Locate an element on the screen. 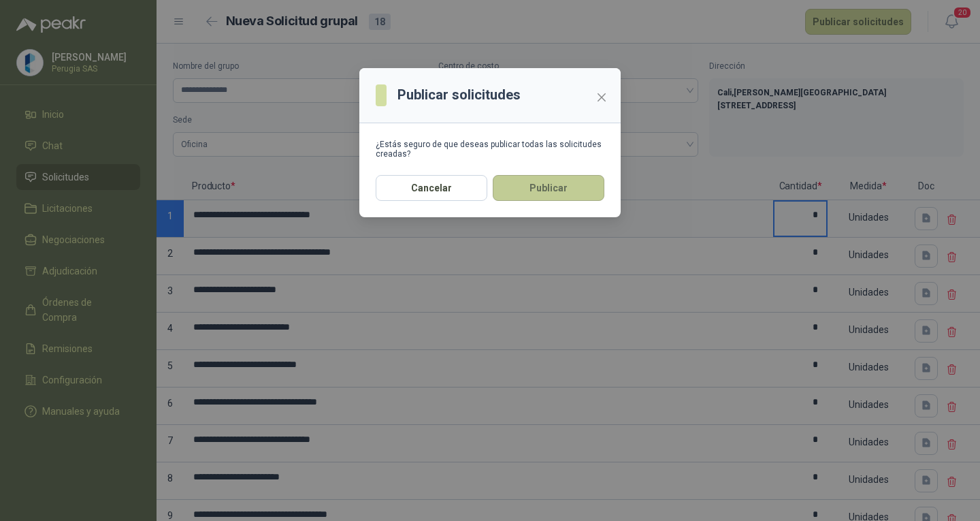  button: Close is located at coordinates (602, 98).